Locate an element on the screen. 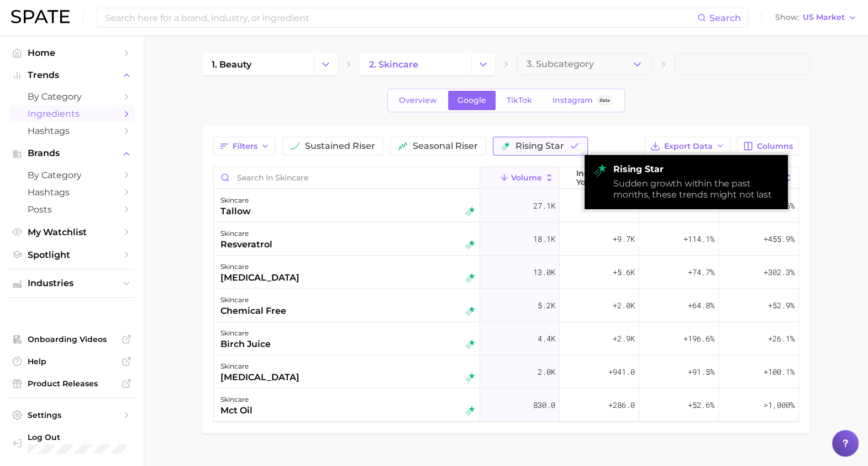 This screenshot has width=868, height=466. span: 5.2k is located at coordinates (547, 305).